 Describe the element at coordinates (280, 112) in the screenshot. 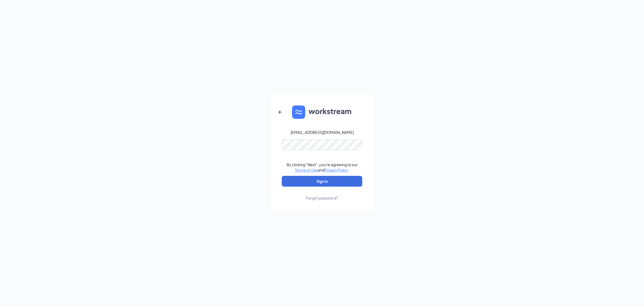

I see `svg: ArrowLeftNew` at that location.